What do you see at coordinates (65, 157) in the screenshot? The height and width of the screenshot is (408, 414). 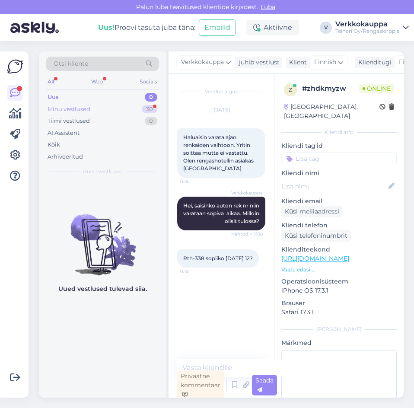 I see `div: Arhiveeritud` at bounding box center [65, 157].